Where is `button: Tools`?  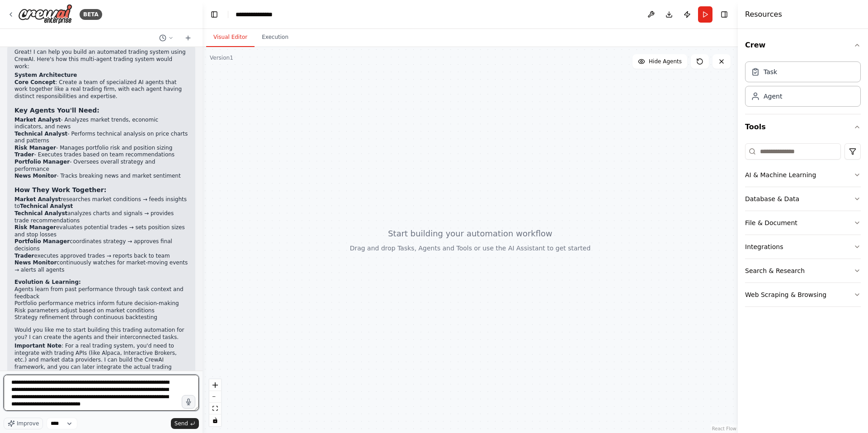 button: Tools is located at coordinates (803, 127).